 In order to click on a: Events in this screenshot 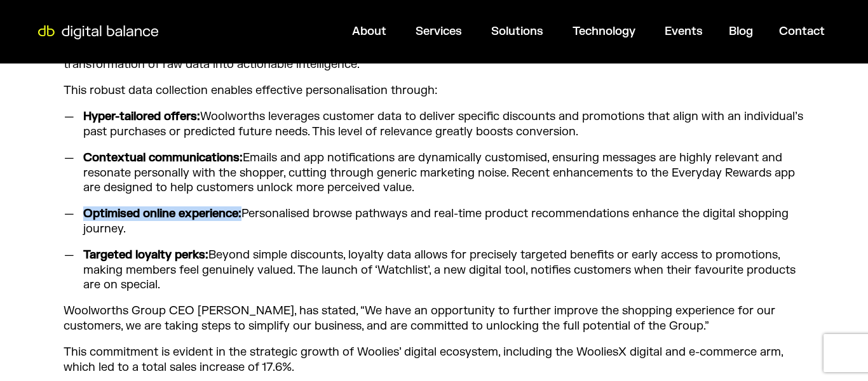, I will do `click(684, 31)`.